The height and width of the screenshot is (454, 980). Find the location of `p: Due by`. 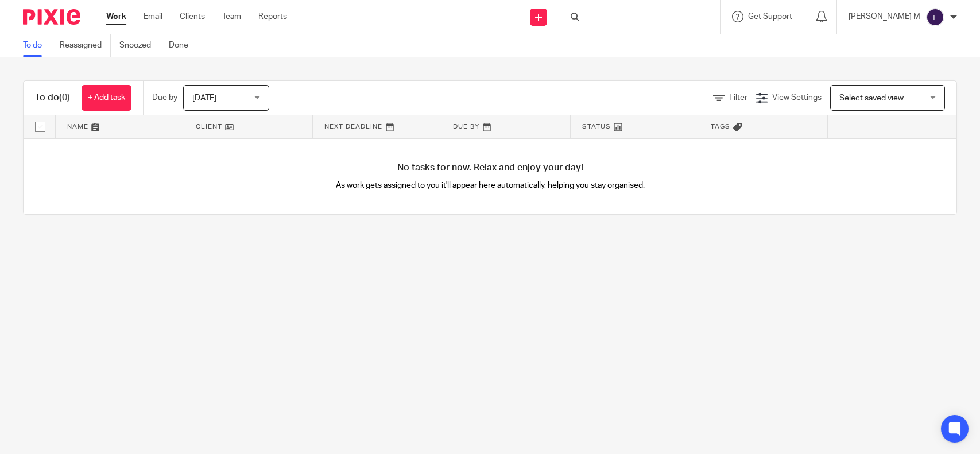

p: Due by is located at coordinates (165, 98).